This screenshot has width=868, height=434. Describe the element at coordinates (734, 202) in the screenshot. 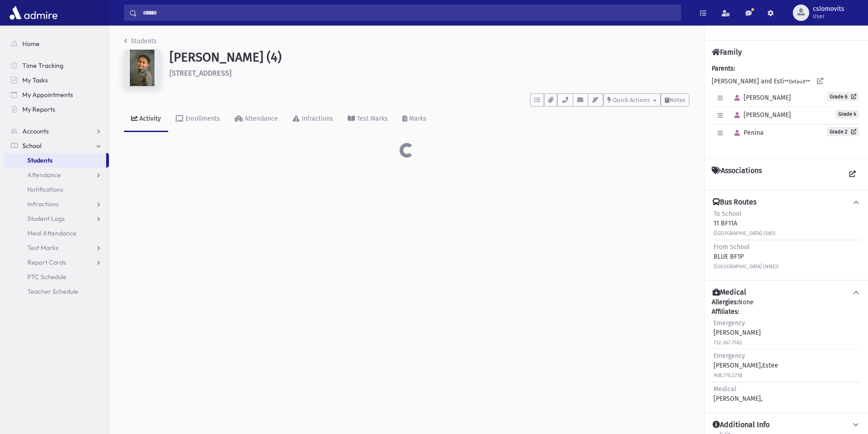

I see `h4: Bus Routes` at that location.